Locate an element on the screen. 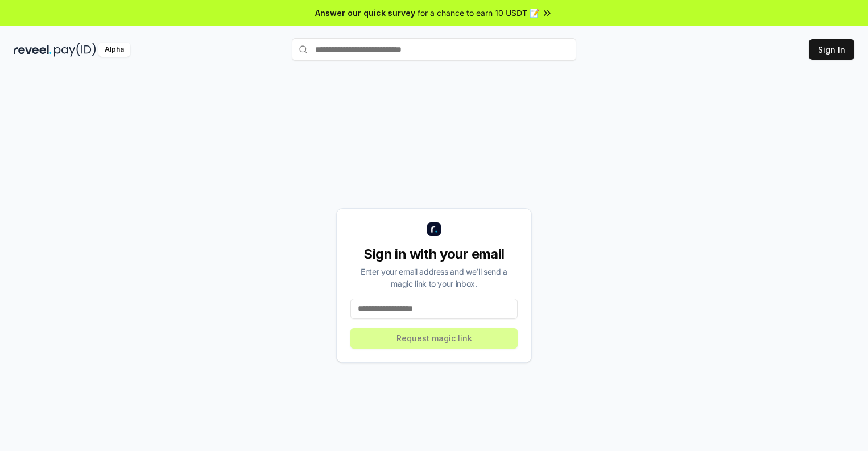 Image resolution: width=868 pixels, height=451 pixels. button: Sign In is located at coordinates (831, 49).